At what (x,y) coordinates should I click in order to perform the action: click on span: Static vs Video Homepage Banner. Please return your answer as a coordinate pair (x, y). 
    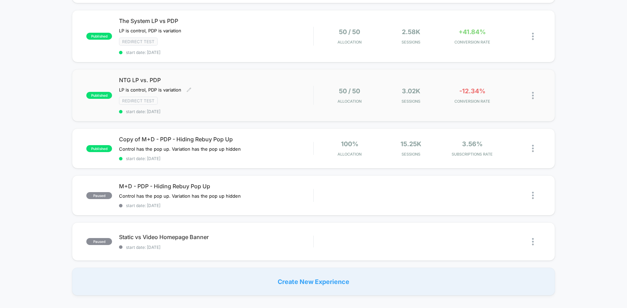
    Looking at the image, I should click on (216, 237).